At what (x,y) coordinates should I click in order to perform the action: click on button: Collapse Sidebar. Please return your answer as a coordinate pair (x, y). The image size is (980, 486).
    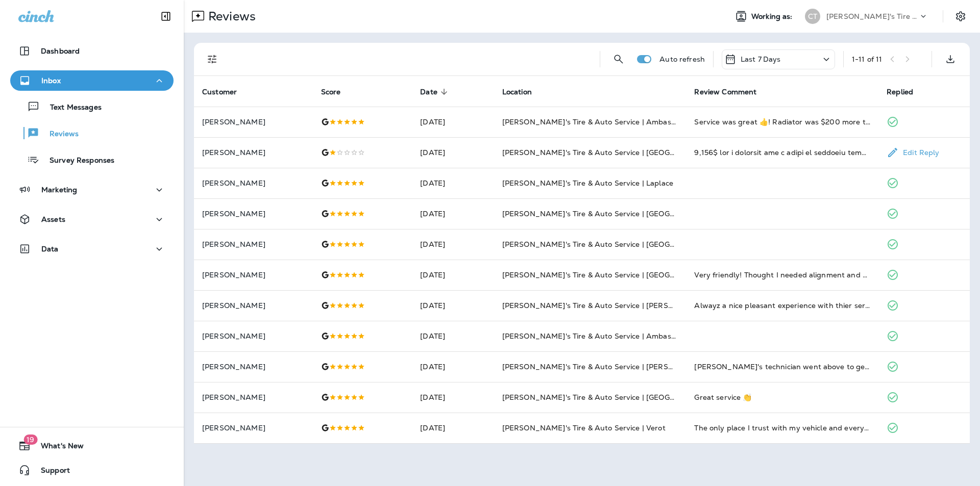
    Looking at the image, I should click on (166, 17).